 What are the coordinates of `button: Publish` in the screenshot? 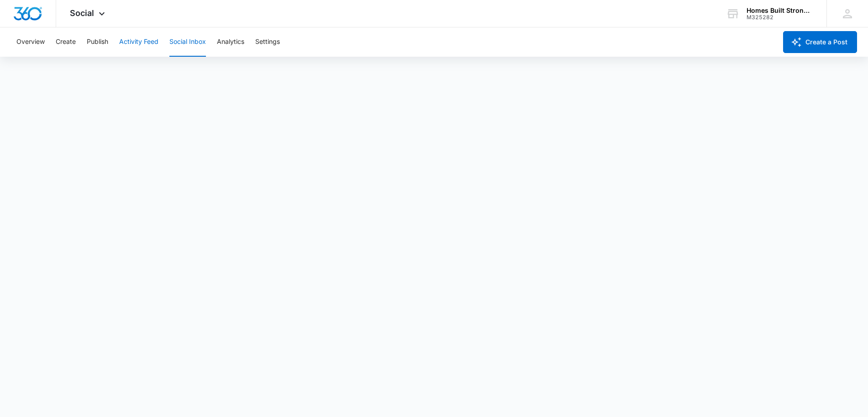 It's located at (98, 42).